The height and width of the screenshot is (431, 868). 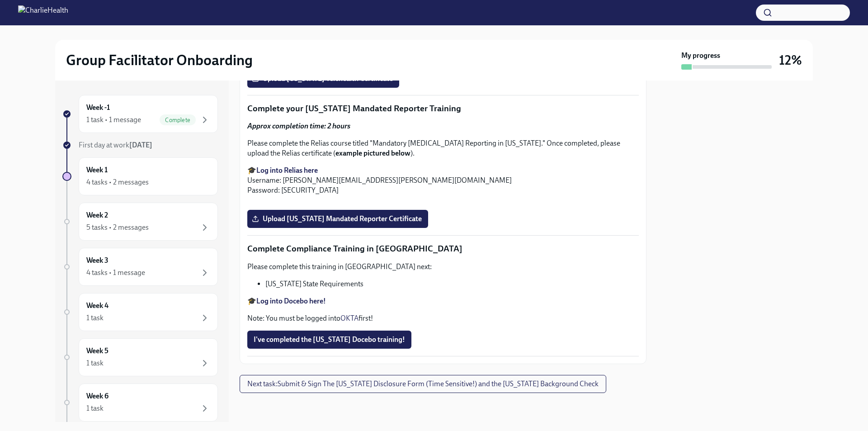 I want to click on a: Week -11 task • 1 messageComplete, so click(x=140, y=114).